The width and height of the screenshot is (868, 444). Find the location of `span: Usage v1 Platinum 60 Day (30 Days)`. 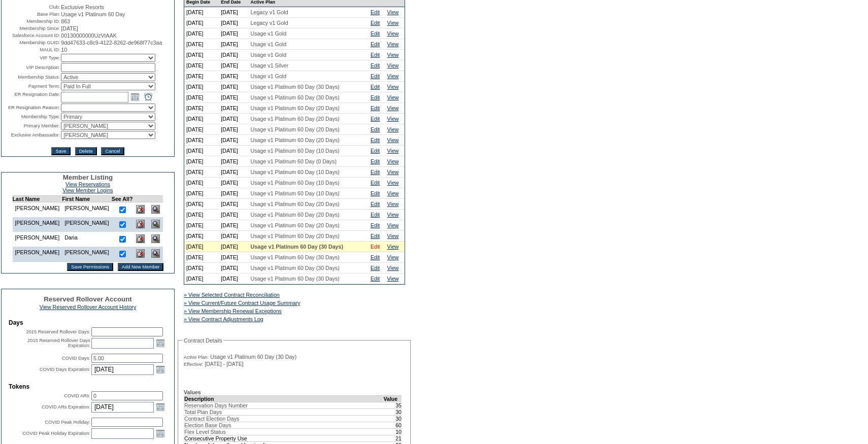

span: Usage v1 Platinum 60 Day (30 Days) is located at coordinates (295, 268).